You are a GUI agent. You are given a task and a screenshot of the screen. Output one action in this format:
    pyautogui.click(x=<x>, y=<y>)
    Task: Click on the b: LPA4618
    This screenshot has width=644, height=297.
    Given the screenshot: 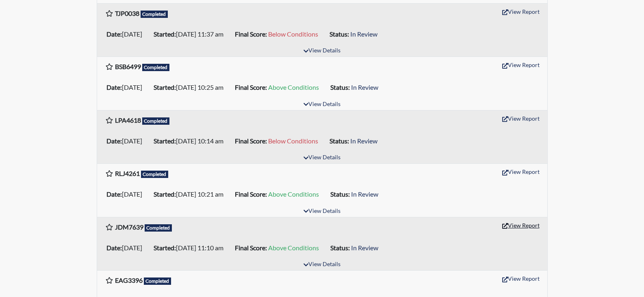 What is the action you would take?
    pyautogui.click(x=128, y=120)
    